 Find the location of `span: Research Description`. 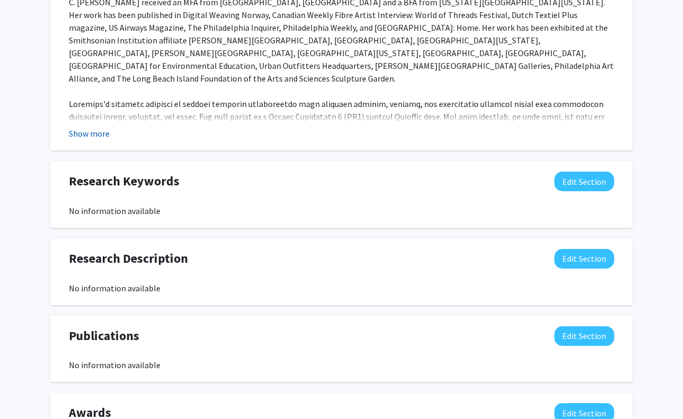

span: Research Description is located at coordinates (128, 258).